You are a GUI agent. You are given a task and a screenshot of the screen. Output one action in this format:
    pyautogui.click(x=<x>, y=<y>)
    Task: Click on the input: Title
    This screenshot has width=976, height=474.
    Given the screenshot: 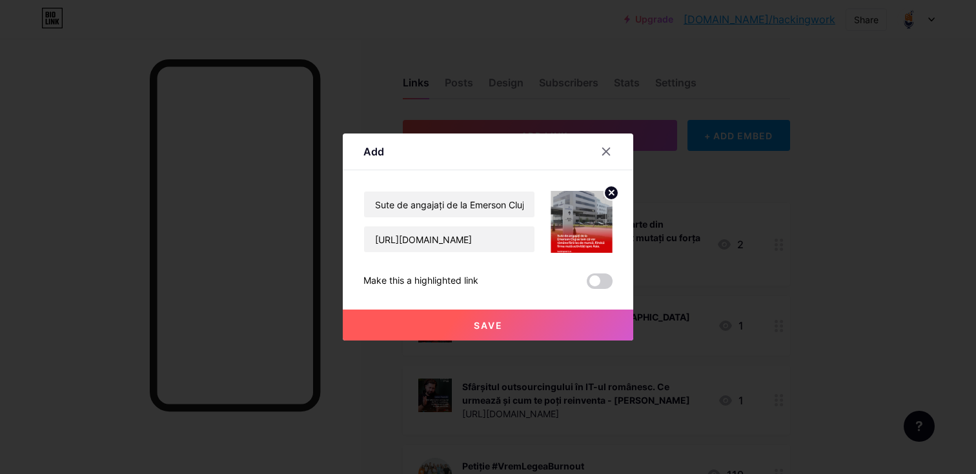 What is the action you would take?
    pyautogui.click(x=449, y=205)
    